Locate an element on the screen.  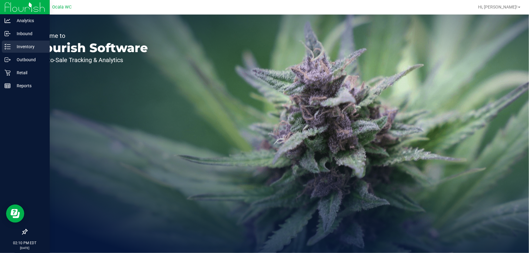
p: Welcome to is located at coordinates (90, 36).